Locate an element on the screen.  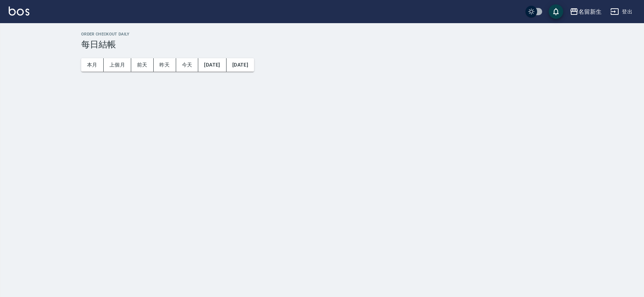
div: 名留新生 is located at coordinates (590, 11).